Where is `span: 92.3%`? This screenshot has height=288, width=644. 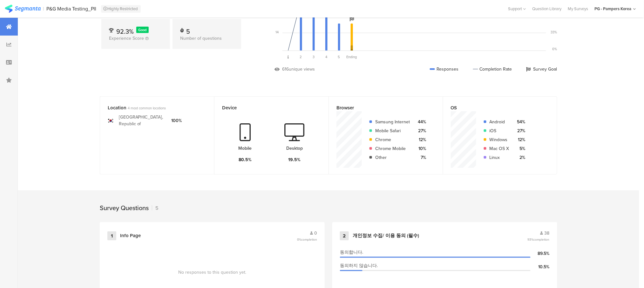
span: 92.3% is located at coordinates (125, 32).